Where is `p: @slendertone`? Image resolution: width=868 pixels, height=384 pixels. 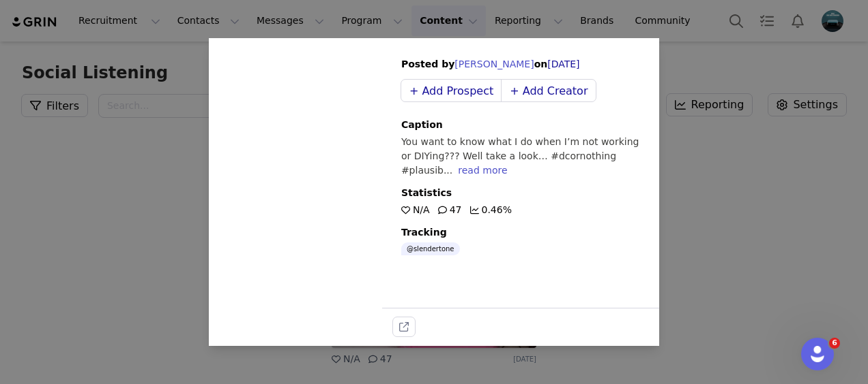 p: @slendertone is located at coordinates (430, 248).